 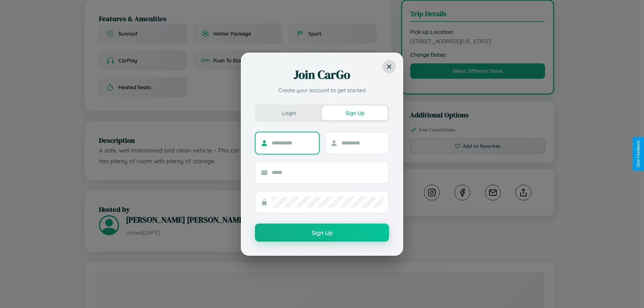 I want to click on div: Give Feedback, so click(x=638, y=153).